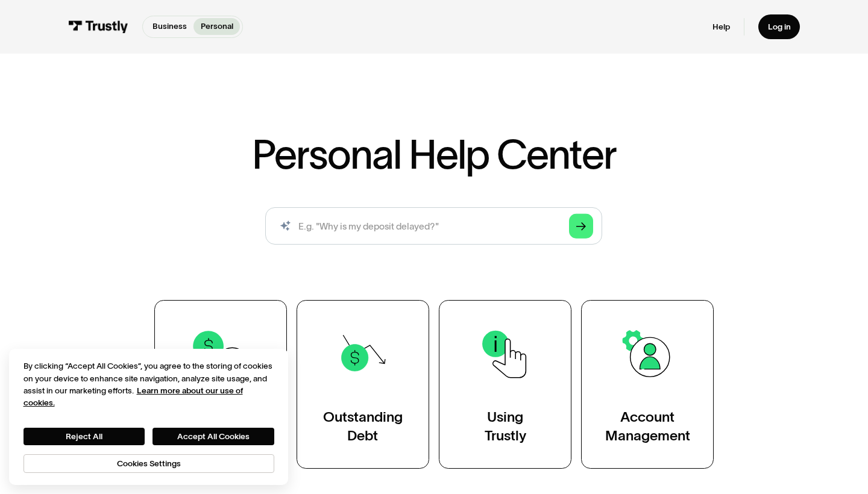  Describe the element at coordinates (84, 436) in the screenshot. I see `button: Reject All` at that location.